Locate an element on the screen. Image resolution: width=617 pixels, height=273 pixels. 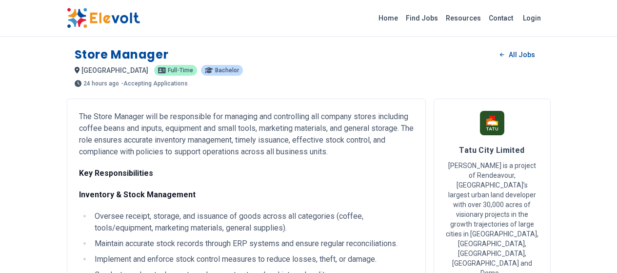
li: Maintain accurate stock records through ERP systems and ensure regular reconciliations. is located at coordinates (253, 243).